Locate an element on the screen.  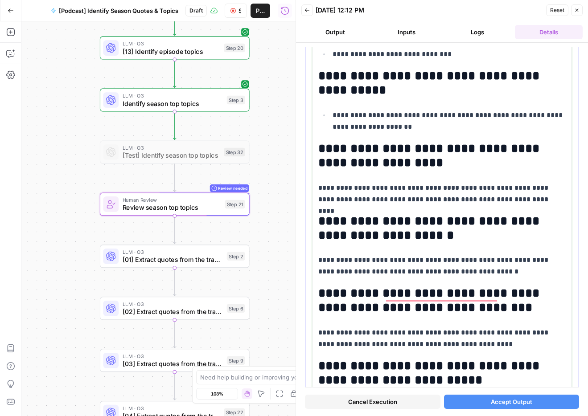
span: [Podcast] Identify Season Quotes & Topics is located at coordinates (119, 11).